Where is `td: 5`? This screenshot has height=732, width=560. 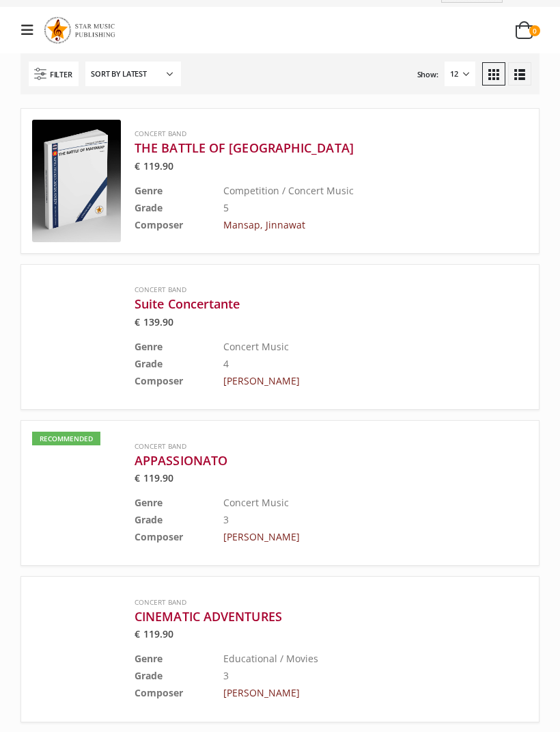
td: 5 is located at coordinates (342, 207).